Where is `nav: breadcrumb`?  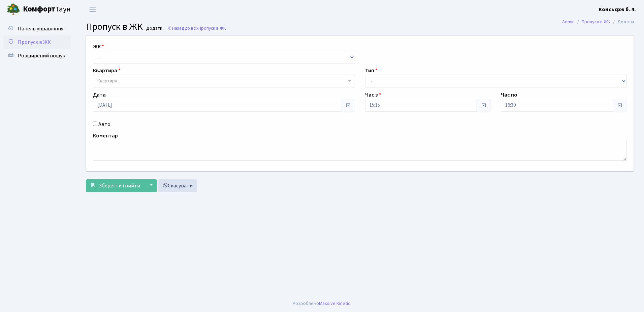
nav: breadcrumb is located at coordinates (598, 22).